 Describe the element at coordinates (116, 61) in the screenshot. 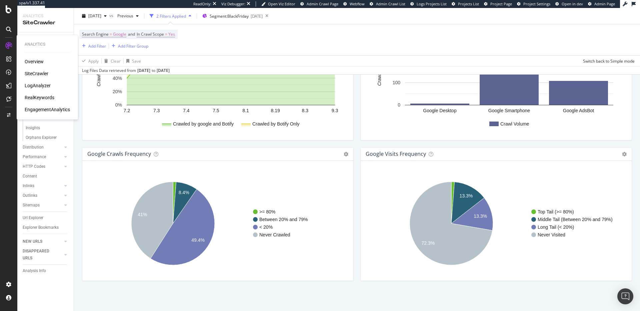

I see `div: Clear` at that location.